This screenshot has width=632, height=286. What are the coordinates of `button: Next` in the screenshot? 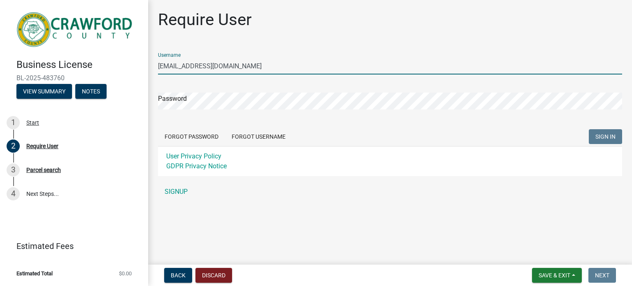 It's located at (602, 275).